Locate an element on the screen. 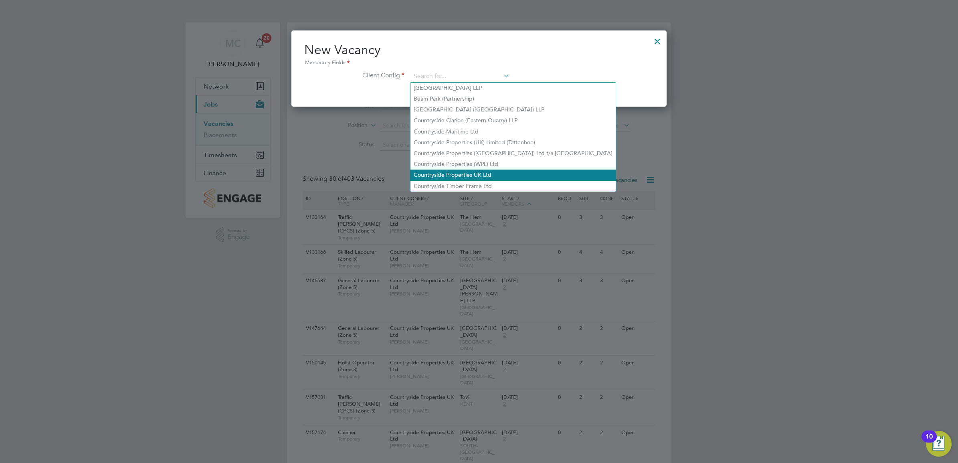 The width and height of the screenshot is (958, 463). li: Countryside Properties UK Ltd is located at coordinates (513, 175).